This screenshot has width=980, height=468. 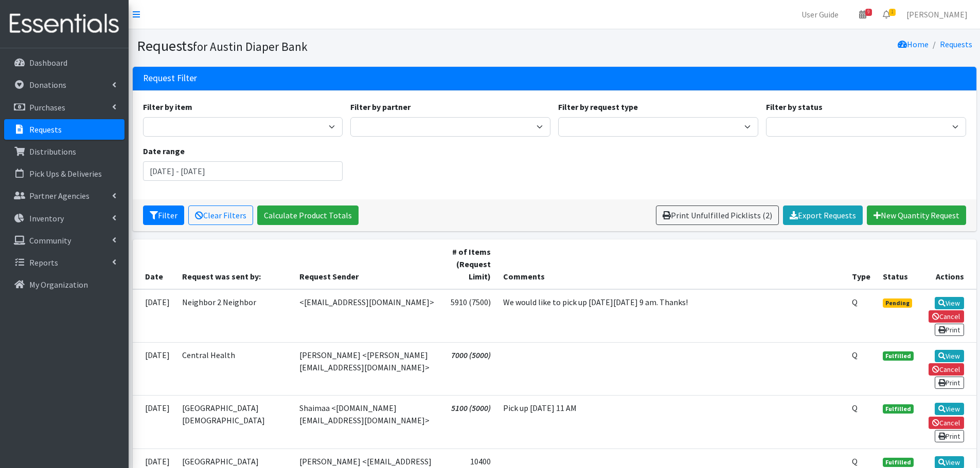 What do you see at coordinates (862, 14) in the screenshot?
I see `a: 9` at bounding box center [862, 14].